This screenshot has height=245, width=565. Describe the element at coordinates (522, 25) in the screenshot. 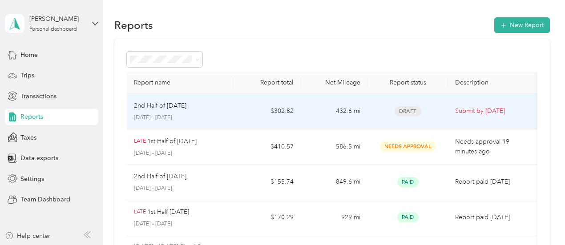

I see `button: New Report` at that location.